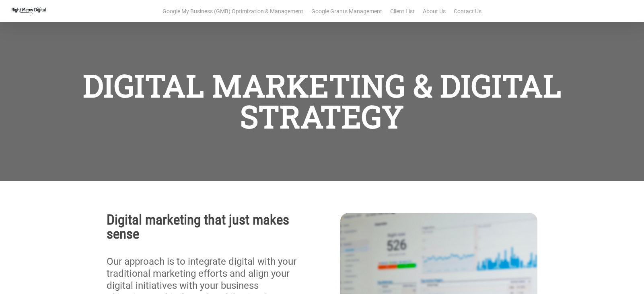 This screenshot has width=644, height=294. Describe the element at coordinates (434, 11) in the screenshot. I see `a: About Us` at that location.